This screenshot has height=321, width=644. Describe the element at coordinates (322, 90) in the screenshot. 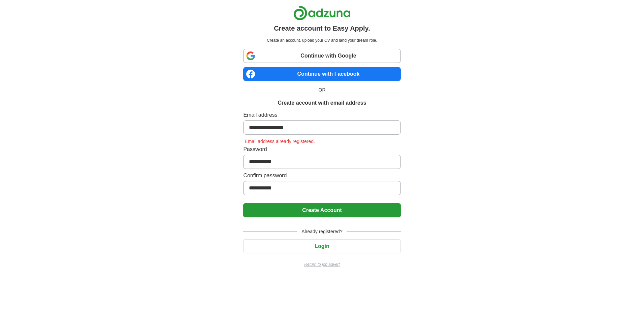

I see `span: OR` at that location.